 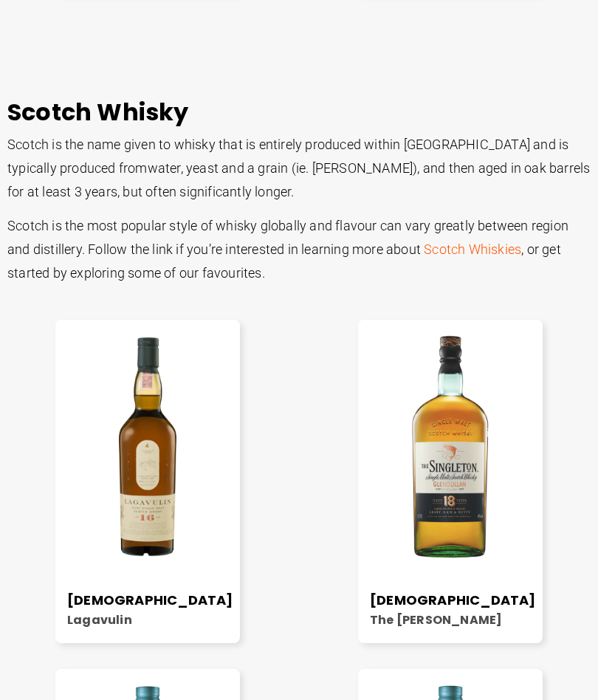 I want to click on a: Lagavulin, so click(x=100, y=620).